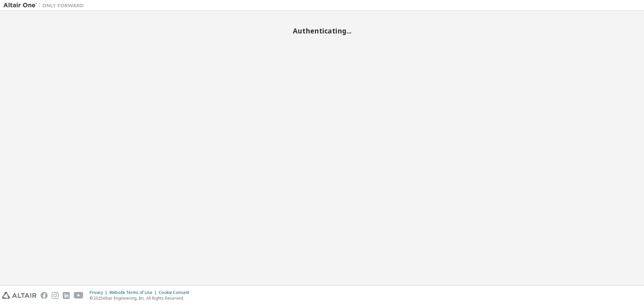 The width and height of the screenshot is (644, 305). What do you see at coordinates (176, 293) in the screenshot?
I see `div: Cookie Consent` at bounding box center [176, 293].